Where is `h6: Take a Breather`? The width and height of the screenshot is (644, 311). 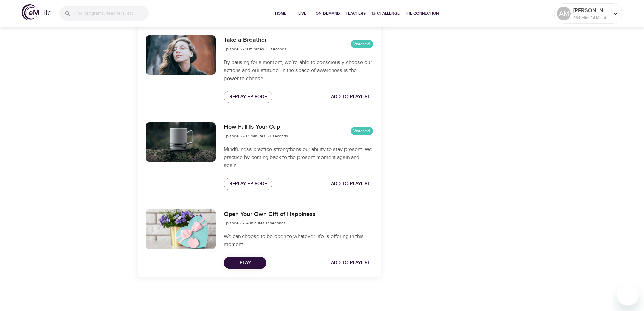
h6: Take a Breather is located at coordinates (255, 40).